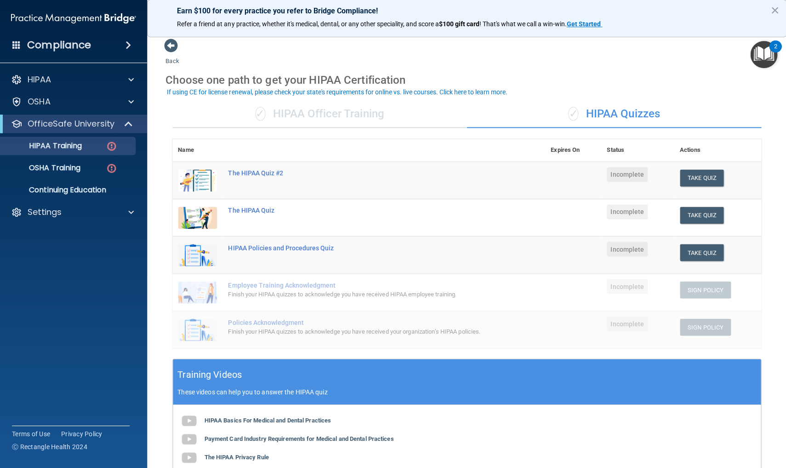 This screenshot has width=786, height=468. What do you see at coordinates (72, 80) in the screenshot?
I see `a: HIPAA` at bounding box center [72, 80].